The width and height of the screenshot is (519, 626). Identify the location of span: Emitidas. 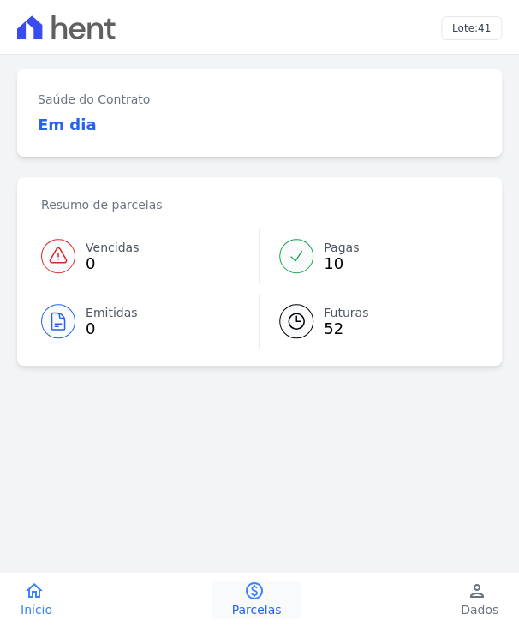
(111, 312).